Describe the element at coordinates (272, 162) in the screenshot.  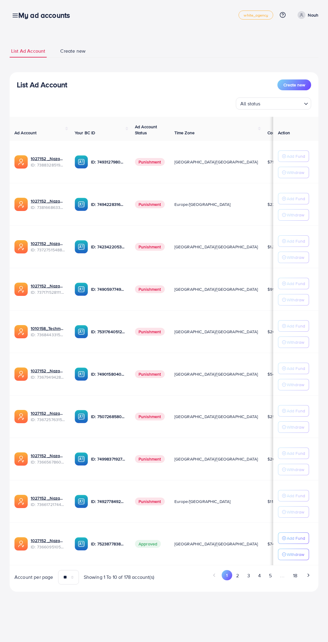
I see `span: $715` at that location.